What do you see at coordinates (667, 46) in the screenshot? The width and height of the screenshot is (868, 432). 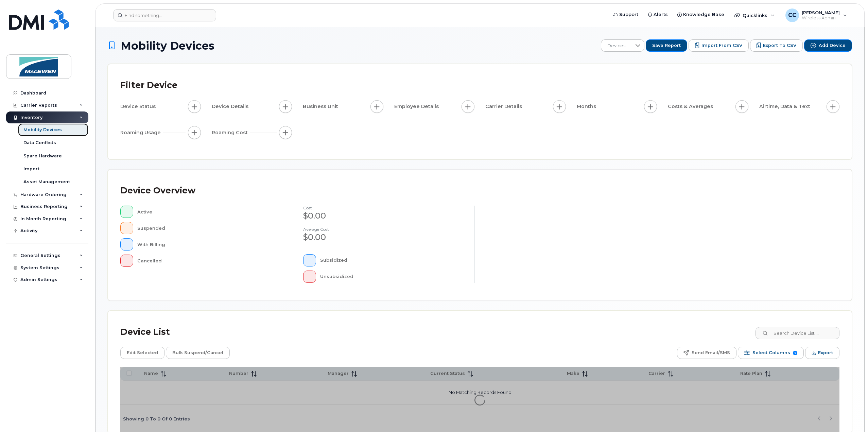 I see `span: Save Report` at bounding box center [667, 46].